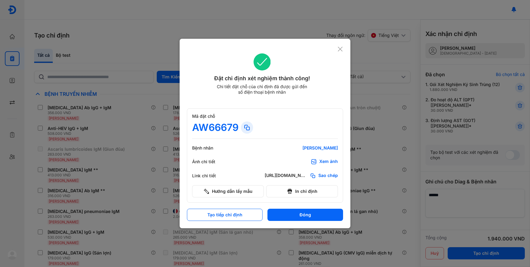 The height and width of the screenshot is (267, 530). What do you see at coordinates (225, 215) in the screenshot?
I see `button: Tạo tiếp chỉ định` at bounding box center [225, 215].